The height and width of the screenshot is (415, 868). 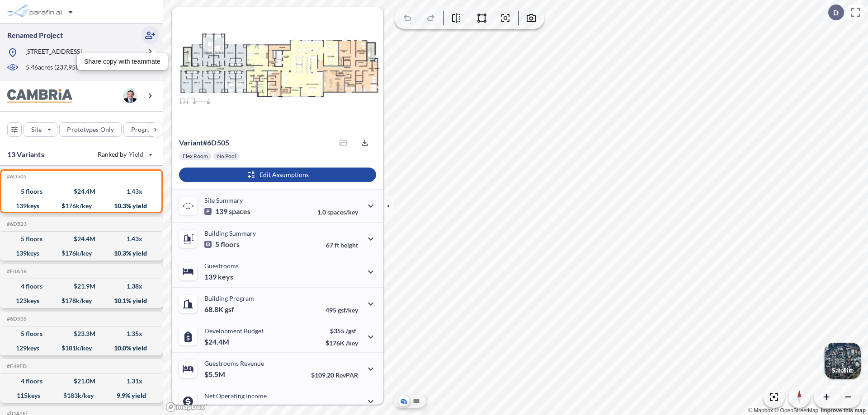 What do you see at coordinates (342, 310) in the screenshot?
I see `p: 495` at bounding box center [342, 310].